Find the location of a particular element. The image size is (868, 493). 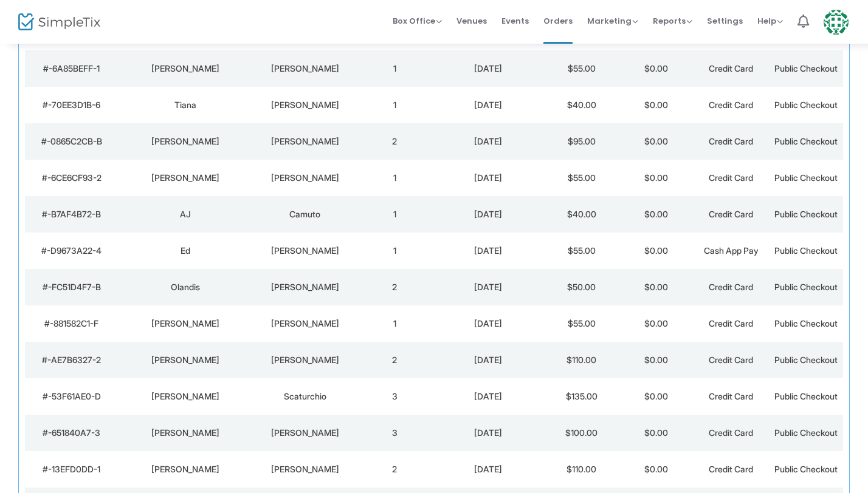

div: AJ is located at coordinates (186, 214).